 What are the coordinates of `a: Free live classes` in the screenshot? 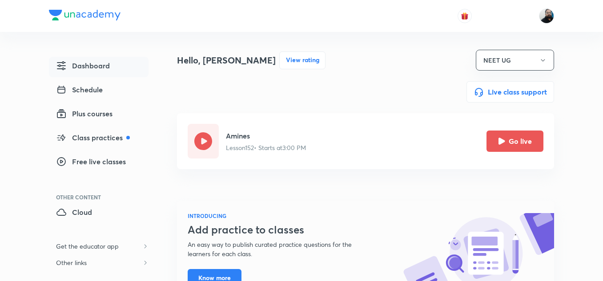 It's located at (99, 163).